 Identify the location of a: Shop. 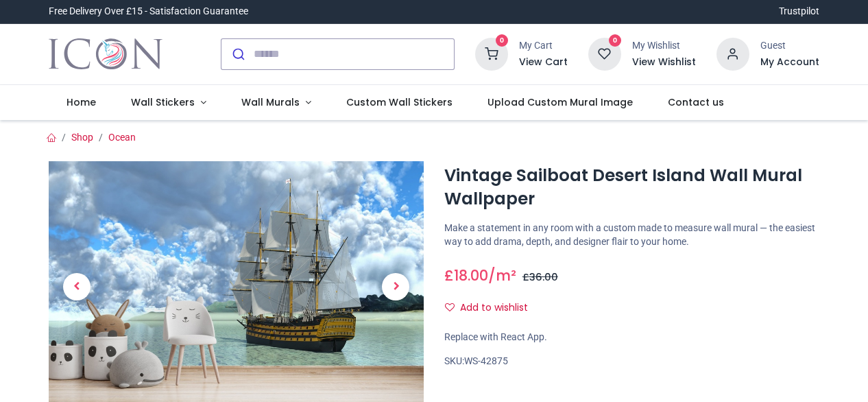
(82, 137).